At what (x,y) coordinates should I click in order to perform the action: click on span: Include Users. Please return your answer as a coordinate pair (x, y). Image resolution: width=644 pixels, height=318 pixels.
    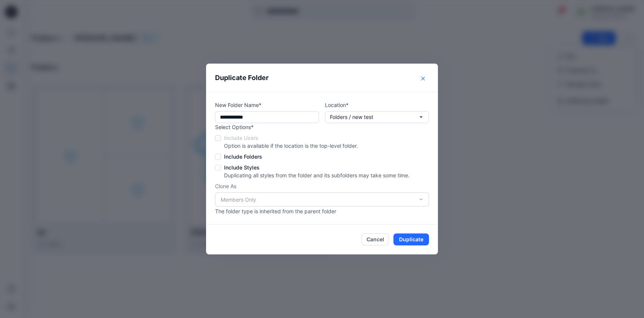
    Looking at the image, I should click on (241, 137).